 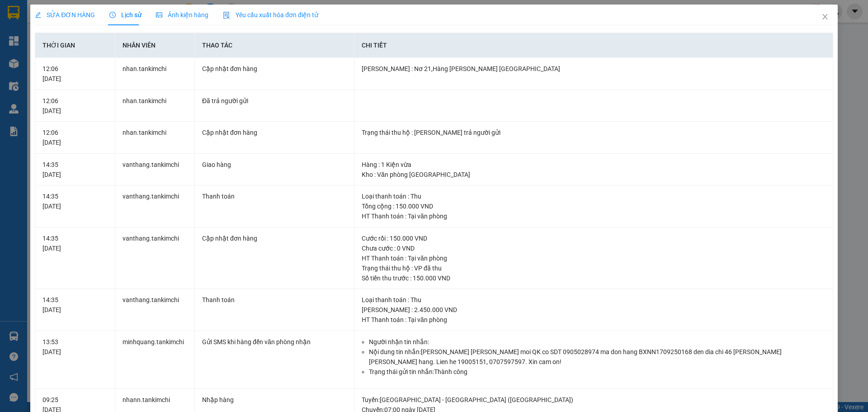 I want to click on div: Cước rồi : 150.000 VND, so click(x=593, y=238).